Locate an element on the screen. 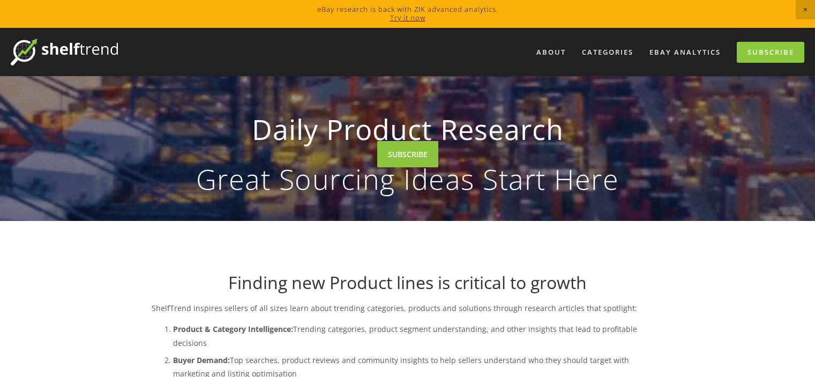  div: Categories is located at coordinates (608, 52).